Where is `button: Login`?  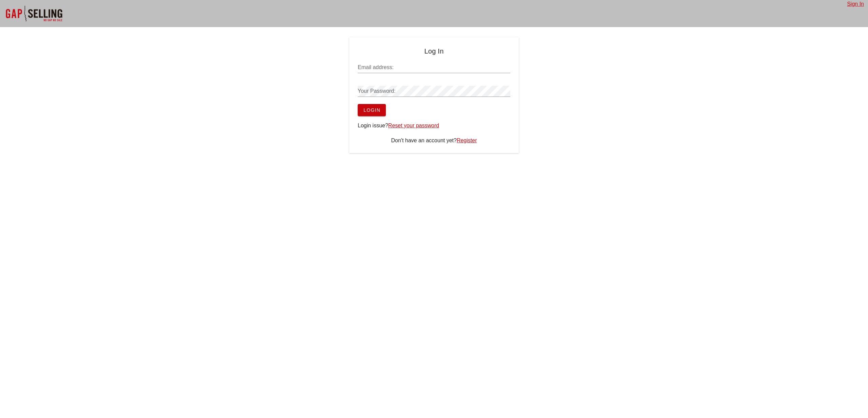 button: Login is located at coordinates (372, 110).